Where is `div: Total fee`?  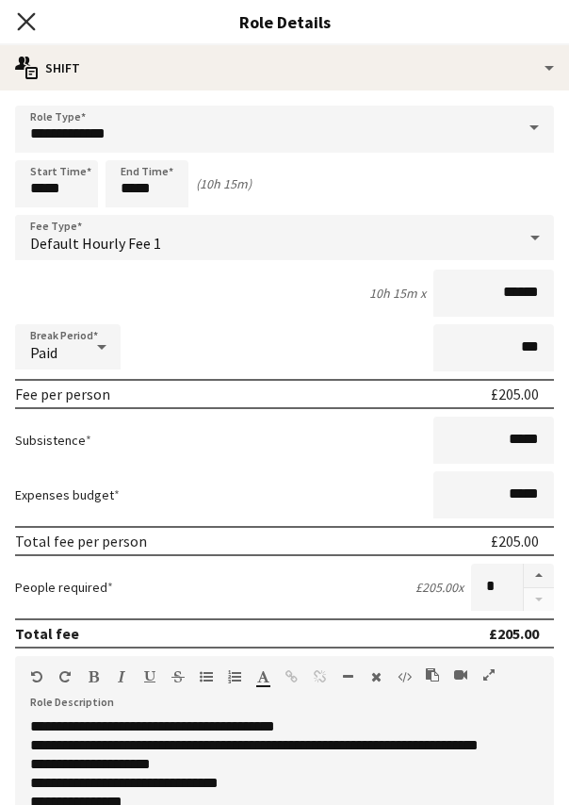
div: Total fee is located at coordinates (47, 633).